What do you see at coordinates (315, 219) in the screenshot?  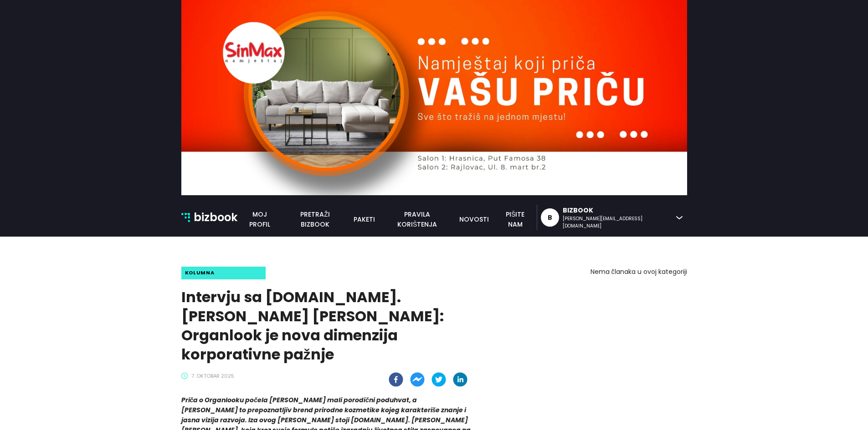 I see `a: pretraži bizbook` at bounding box center [315, 219].